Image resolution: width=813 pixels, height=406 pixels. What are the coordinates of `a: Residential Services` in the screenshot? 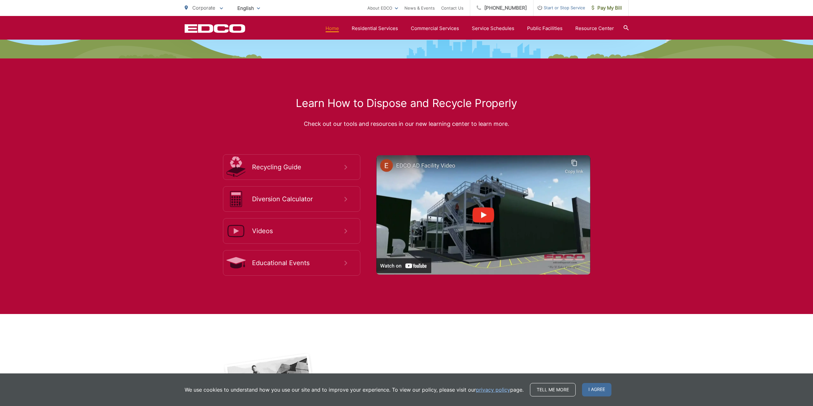 It's located at (375, 28).